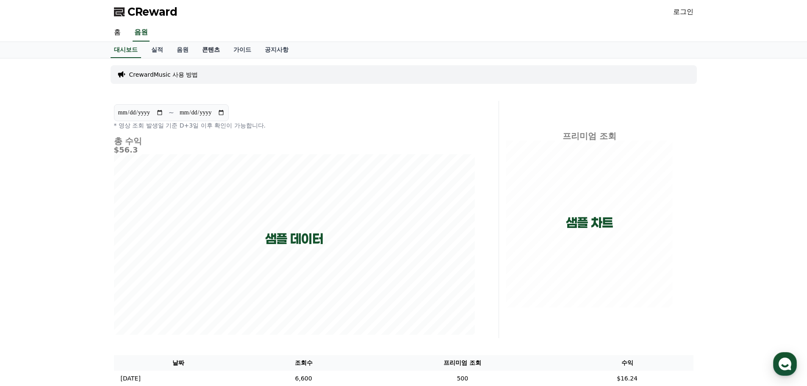  What do you see at coordinates (29, 285) in the screenshot?
I see `span: 홈` at bounding box center [29, 285].